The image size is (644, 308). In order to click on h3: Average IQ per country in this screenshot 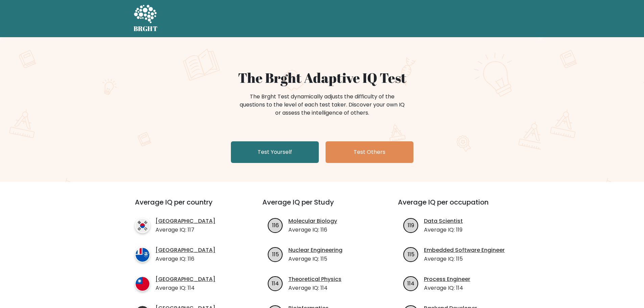, I will do `click(186, 206)`.